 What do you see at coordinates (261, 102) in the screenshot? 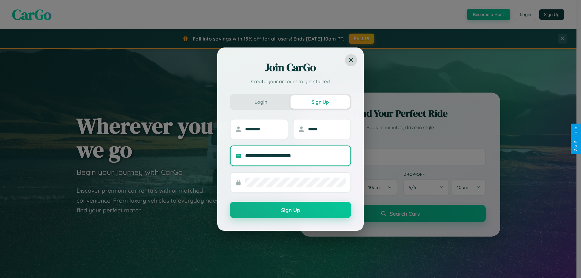
I see `button: Login` at bounding box center [261, 102].